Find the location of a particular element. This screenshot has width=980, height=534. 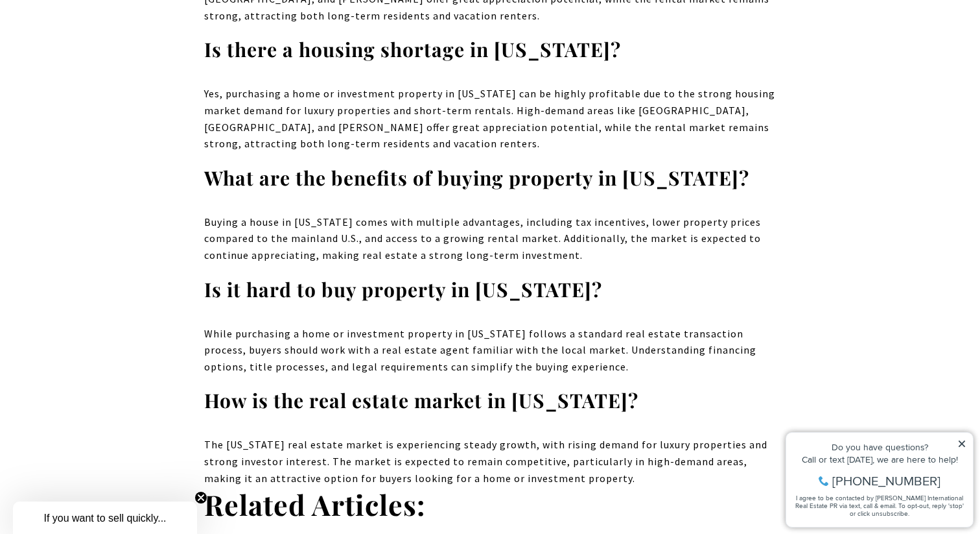

button: Close teaser is located at coordinates (201, 497).